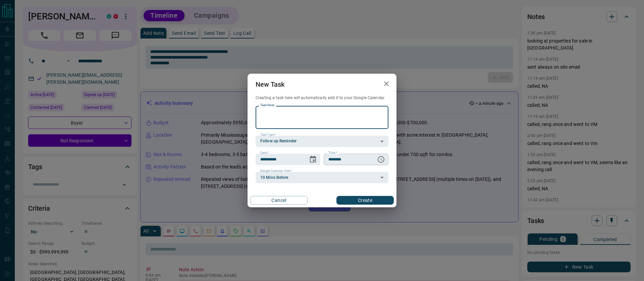  What do you see at coordinates (322, 141) in the screenshot?
I see `div: Follow up Reminder` at bounding box center [322, 141].